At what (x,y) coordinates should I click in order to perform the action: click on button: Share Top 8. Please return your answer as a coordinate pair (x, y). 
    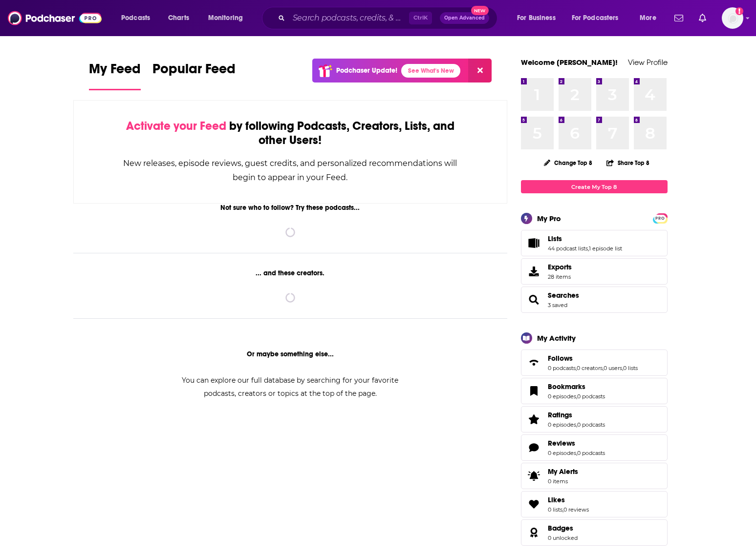
    Looking at the image, I should click on (627, 163).